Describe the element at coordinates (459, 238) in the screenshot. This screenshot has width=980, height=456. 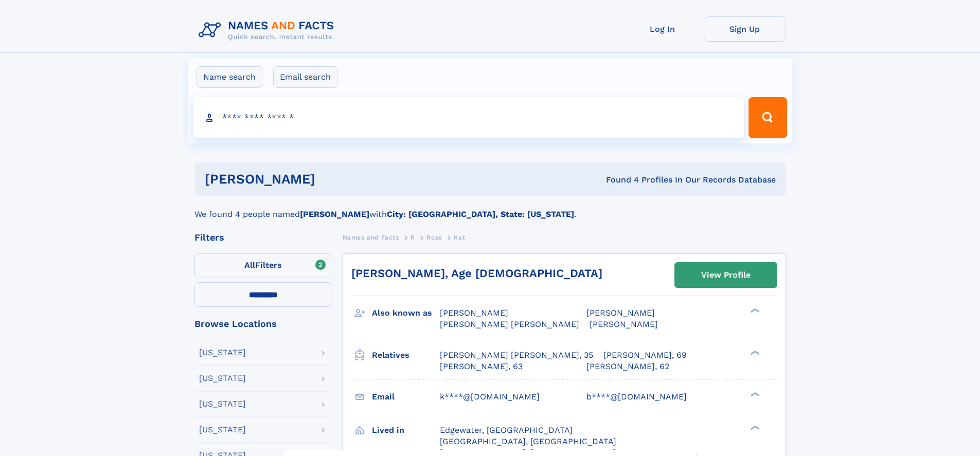
I see `span: Kat` at that location.